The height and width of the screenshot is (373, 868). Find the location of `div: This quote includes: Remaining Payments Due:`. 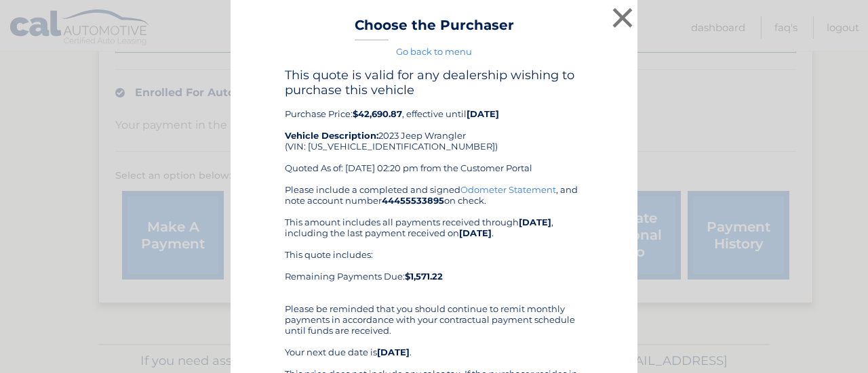

div: This quote includes: Remaining Payments Due: is located at coordinates (434, 271).